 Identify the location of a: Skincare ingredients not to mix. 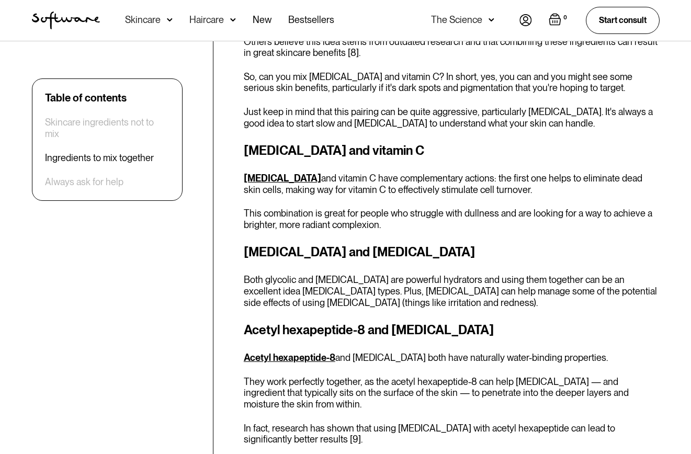
(107, 128).